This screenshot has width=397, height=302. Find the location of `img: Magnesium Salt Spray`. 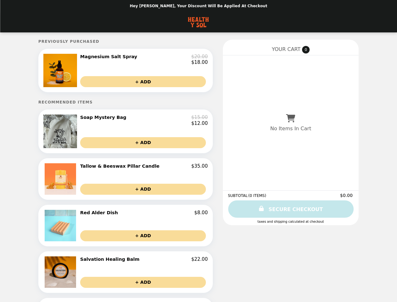

img: Magnesium Salt Spray is located at coordinates (61, 70).